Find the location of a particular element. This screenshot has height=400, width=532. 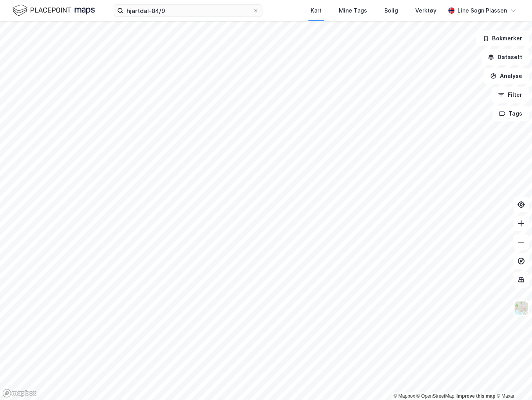

button: Bokmerker is located at coordinates (502, 38).